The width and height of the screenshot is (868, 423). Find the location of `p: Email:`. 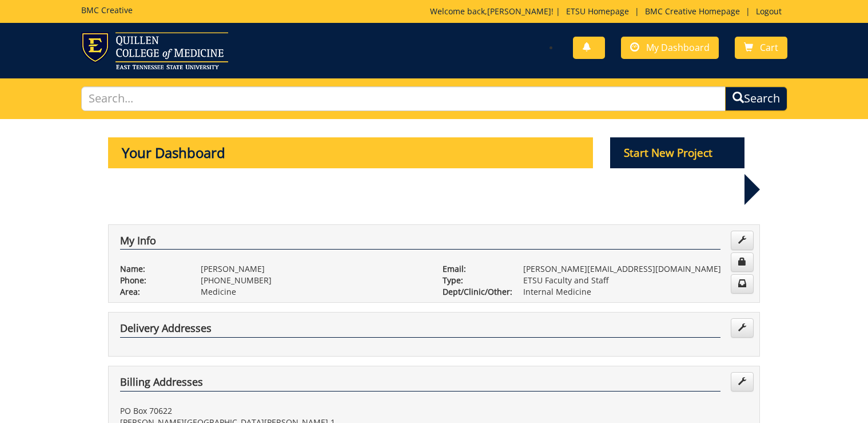

p: Email: is located at coordinates (474, 269).